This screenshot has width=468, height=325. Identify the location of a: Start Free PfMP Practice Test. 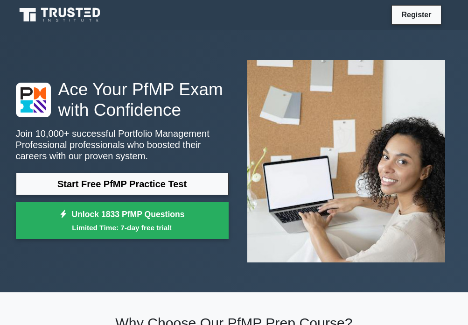
(122, 184).